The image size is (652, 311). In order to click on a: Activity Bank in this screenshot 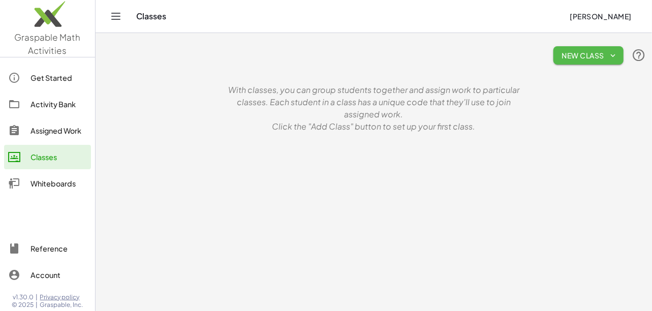, I will do `click(47, 104)`.